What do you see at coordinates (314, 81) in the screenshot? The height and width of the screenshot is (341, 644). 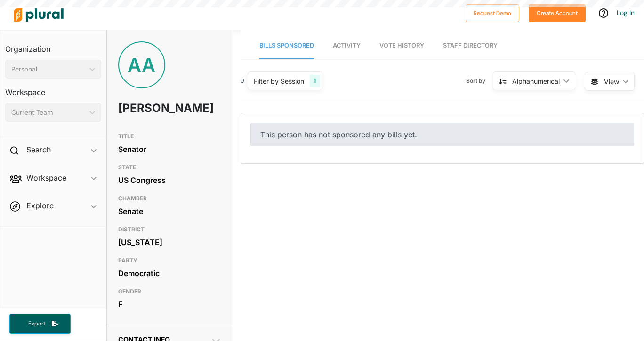 I see `div: 1` at bounding box center [314, 81].